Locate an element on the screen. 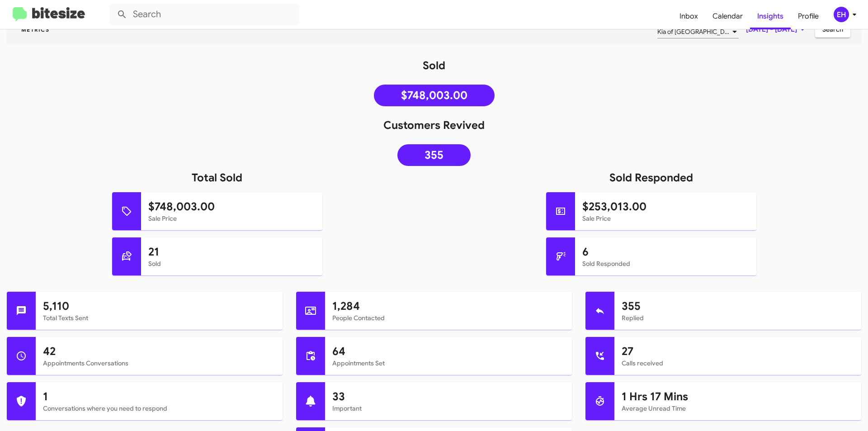 This screenshot has height=431, width=868. h1: 1 Hrs 17 Mins is located at coordinates (738, 396).